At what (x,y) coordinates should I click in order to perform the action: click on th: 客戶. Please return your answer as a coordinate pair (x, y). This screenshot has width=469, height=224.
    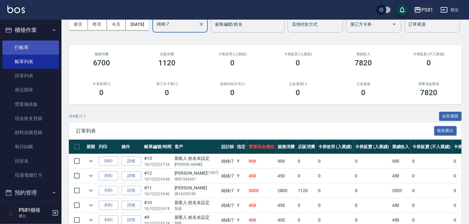
    Looking at the image, I should click on (196, 147).